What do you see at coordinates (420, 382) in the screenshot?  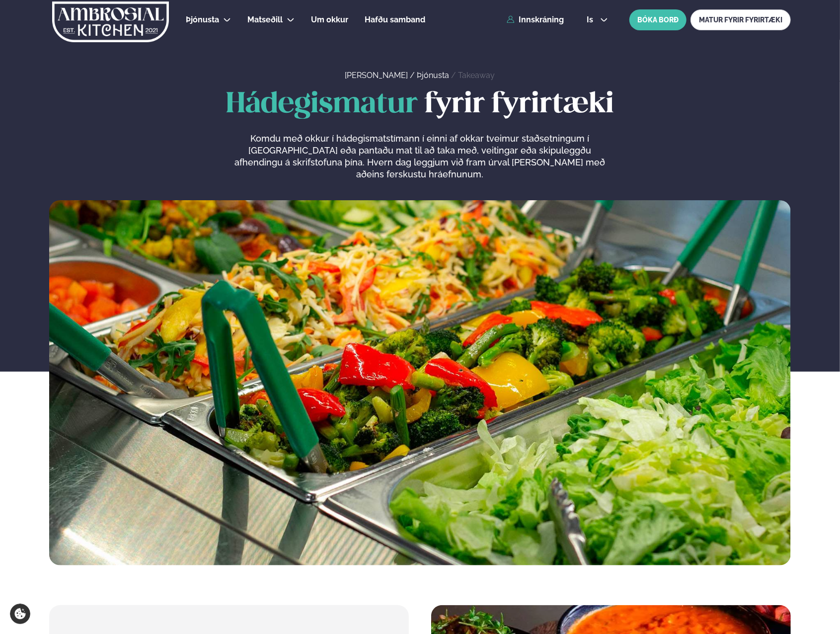 I see `img: image alt` at bounding box center [420, 382].